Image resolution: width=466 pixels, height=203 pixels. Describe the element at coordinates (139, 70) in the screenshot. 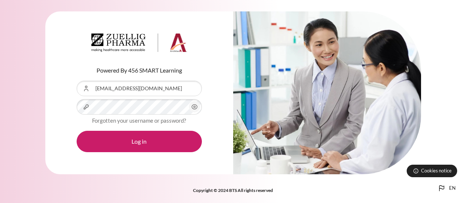

I see `p: Powered By 456 SMART Learning` at that location.